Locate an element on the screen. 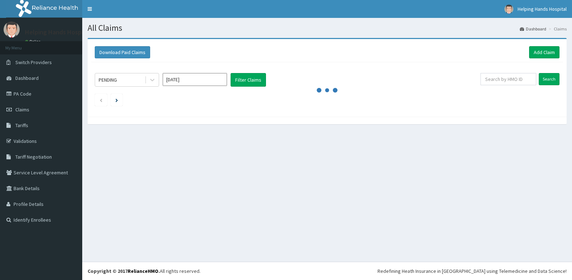 This screenshot has width=572, height=280. a: Add Claim is located at coordinates (544, 52).